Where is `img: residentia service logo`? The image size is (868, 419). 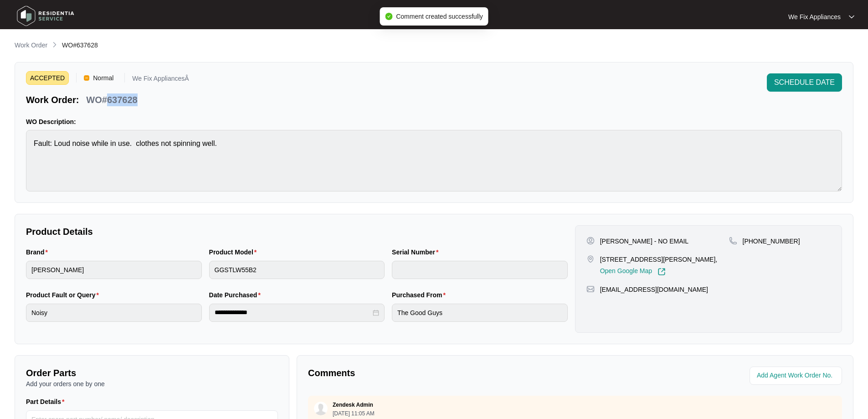 img: residentia service logo is located at coordinates (46, 16).